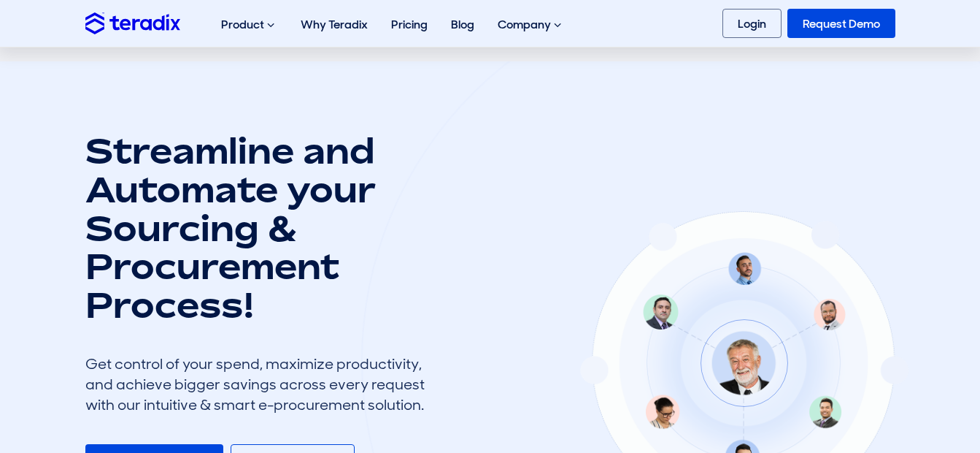  What do you see at coordinates (132, 23) in the screenshot?
I see `img: Teradix logo` at bounding box center [132, 23].